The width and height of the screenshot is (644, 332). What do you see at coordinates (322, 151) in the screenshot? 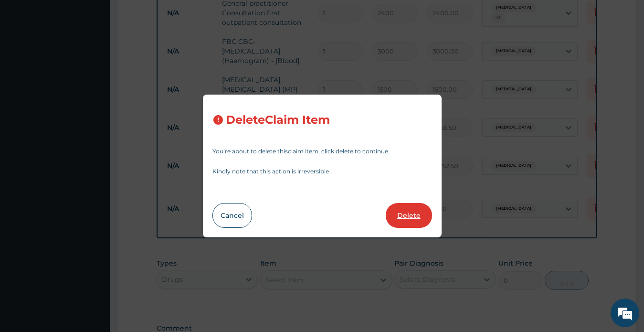
I see `p: You’re about to delete this claim item , click delete to continue.` at bounding box center [322, 151].